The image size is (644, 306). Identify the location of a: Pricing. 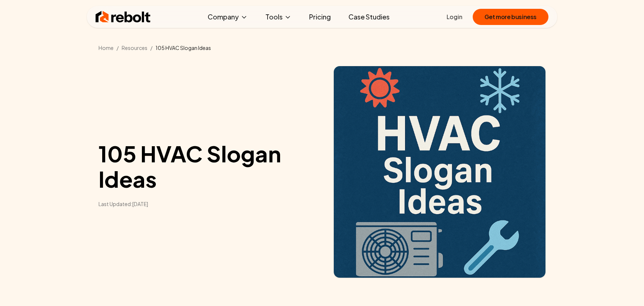
(320, 17).